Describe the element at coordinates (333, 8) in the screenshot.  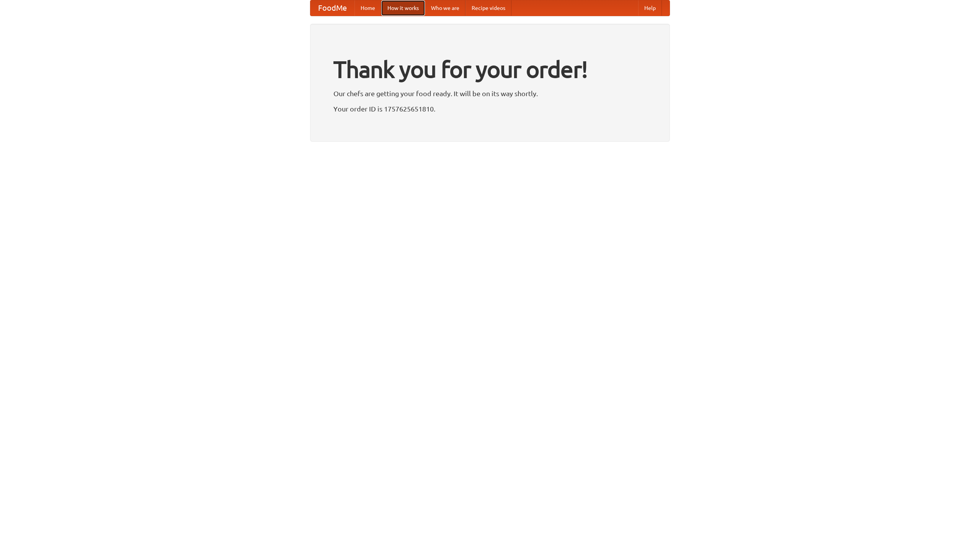
I see `a: FoodMe` at that location.